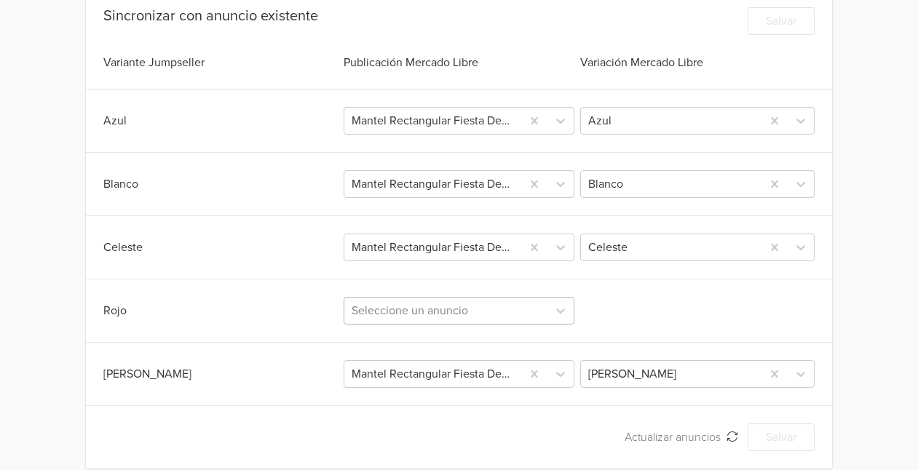 The image size is (918, 470). I want to click on div: Sincronizar con anuncio existente, so click(210, 16).